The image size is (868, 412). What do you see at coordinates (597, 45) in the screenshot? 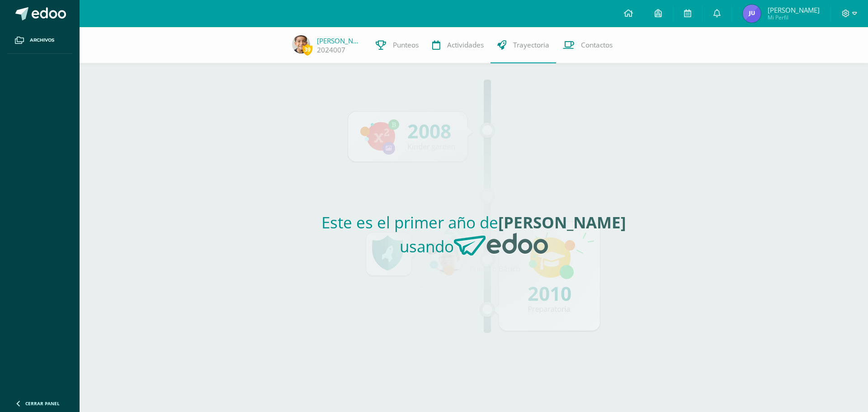
I see `span: Contactos` at bounding box center [597, 45].